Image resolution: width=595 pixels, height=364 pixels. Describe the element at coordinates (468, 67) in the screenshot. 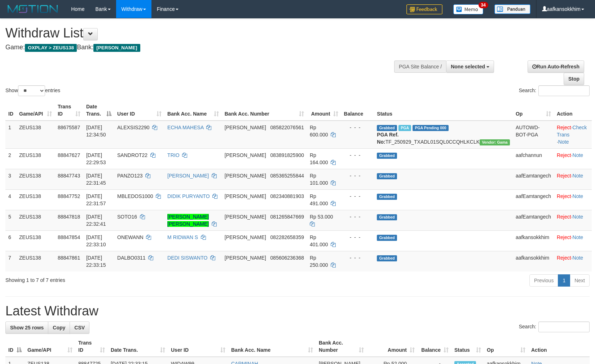

I see `span: None selected` at that location.